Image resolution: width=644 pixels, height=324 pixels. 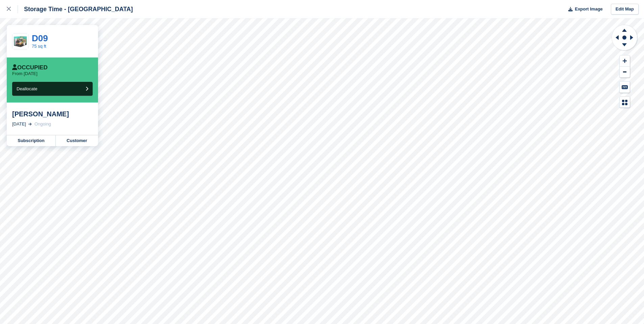 What do you see at coordinates (27, 89) in the screenshot?
I see `span: Deallocate` at bounding box center [27, 89].